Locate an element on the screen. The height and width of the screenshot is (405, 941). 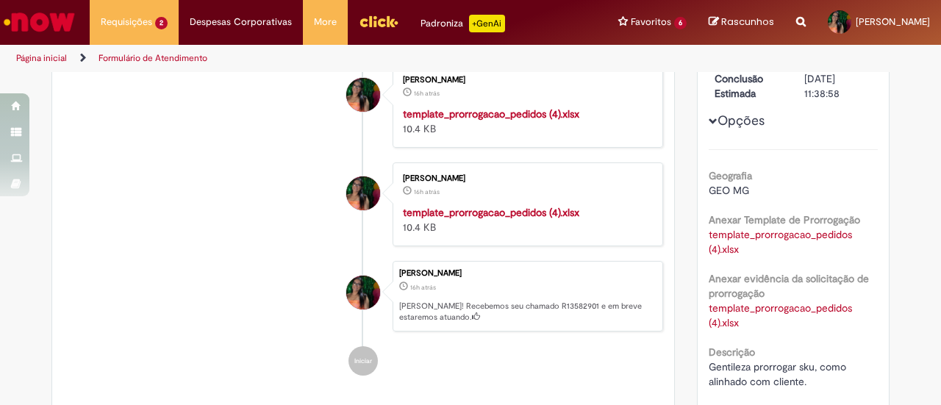
li: Rafaela Silva De Souza is located at coordinates (363, 296).